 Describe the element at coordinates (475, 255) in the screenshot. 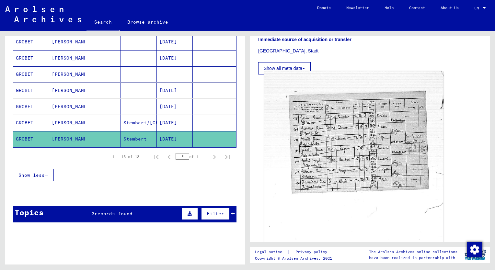

I see `img: yv_logo.png` at that location.